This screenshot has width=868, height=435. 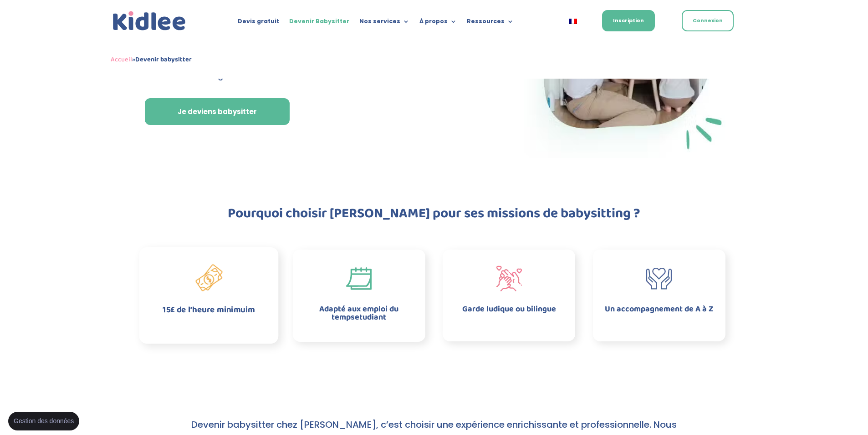 What do you see at coordinates (150, 21) in the screenshot?
I see `a: Kidlee Logo` at bounding box center [150, 21].